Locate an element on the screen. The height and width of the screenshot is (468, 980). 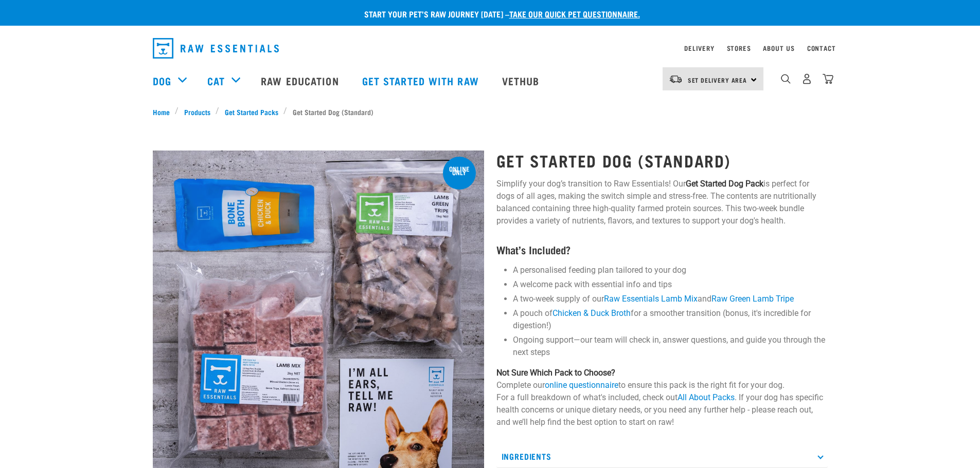
a: Raw Education is located at coordinates (301, 81).